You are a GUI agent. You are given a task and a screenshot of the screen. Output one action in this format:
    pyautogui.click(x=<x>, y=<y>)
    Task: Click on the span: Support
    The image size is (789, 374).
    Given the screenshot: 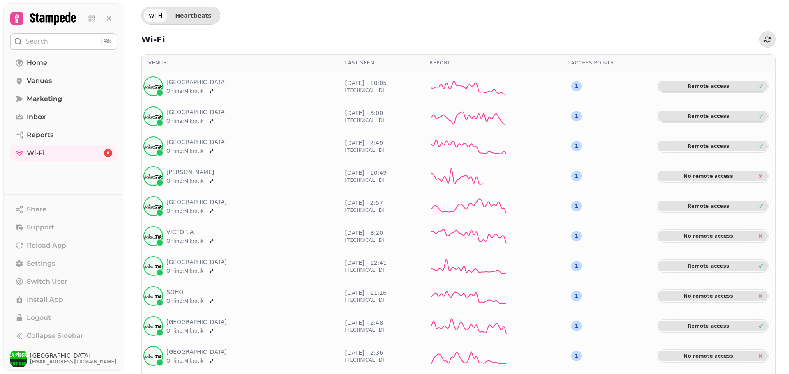 What is the action you would take?
    pyautogui.click(x=40, y=228)
    